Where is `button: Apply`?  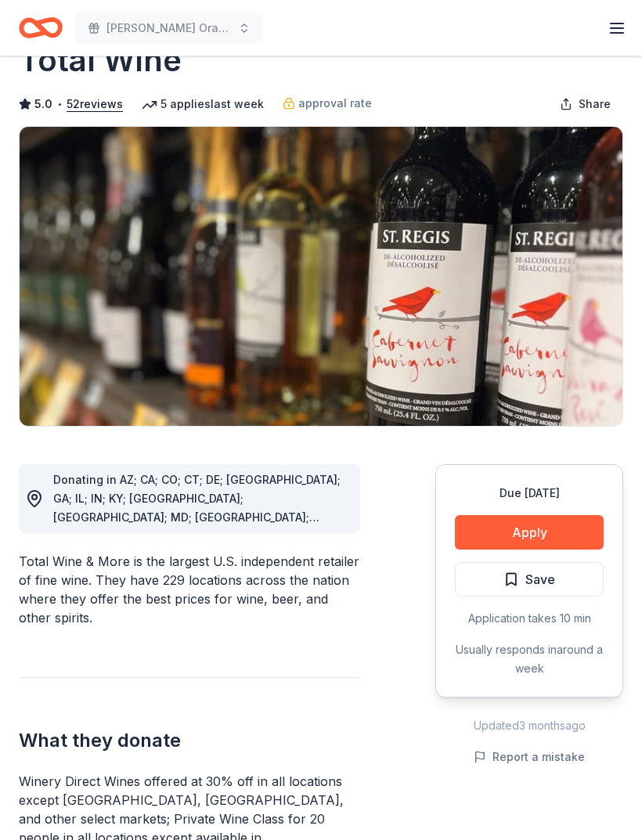 button: Apply is located at coordinates (530, 532).